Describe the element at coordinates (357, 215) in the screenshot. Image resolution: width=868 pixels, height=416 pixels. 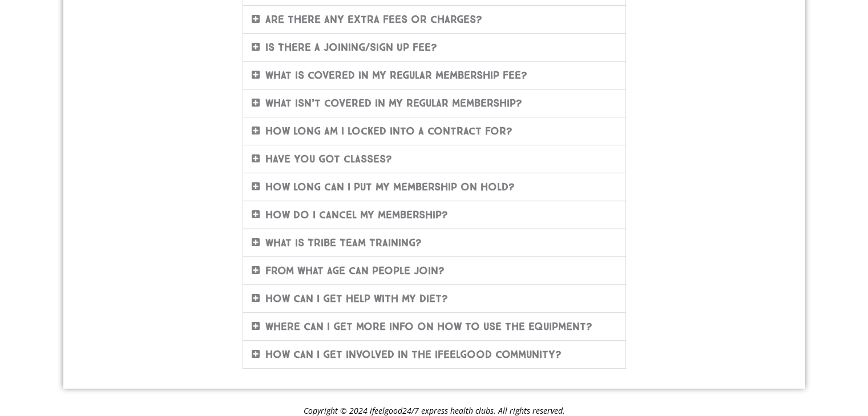
I see `a: How do I cancel my membership?` at that location.